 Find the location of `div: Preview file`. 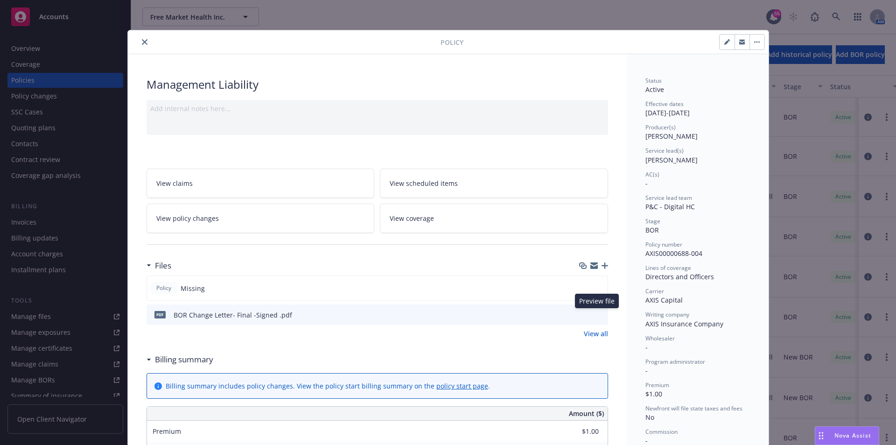

div: Preview file is located at coordinates (597, 300).